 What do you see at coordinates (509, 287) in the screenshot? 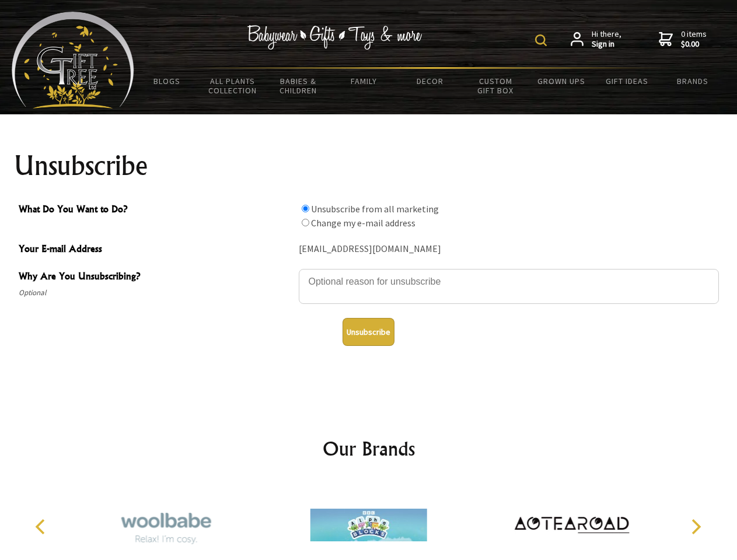
I see `textarea: Why Are You Unsubscribing?` at bounding box center [509, 287].